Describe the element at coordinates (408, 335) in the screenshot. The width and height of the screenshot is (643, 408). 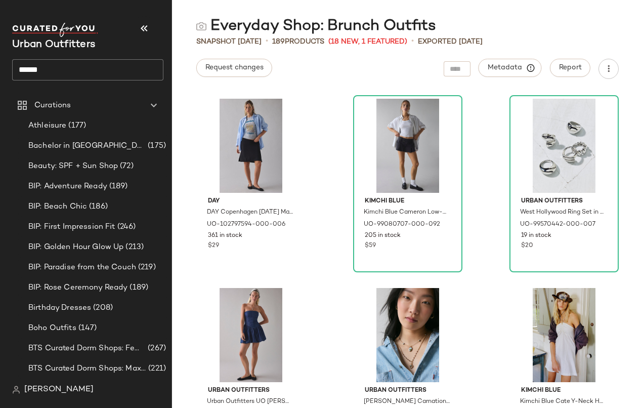
I see `img: 97537781_020_b` at that location.